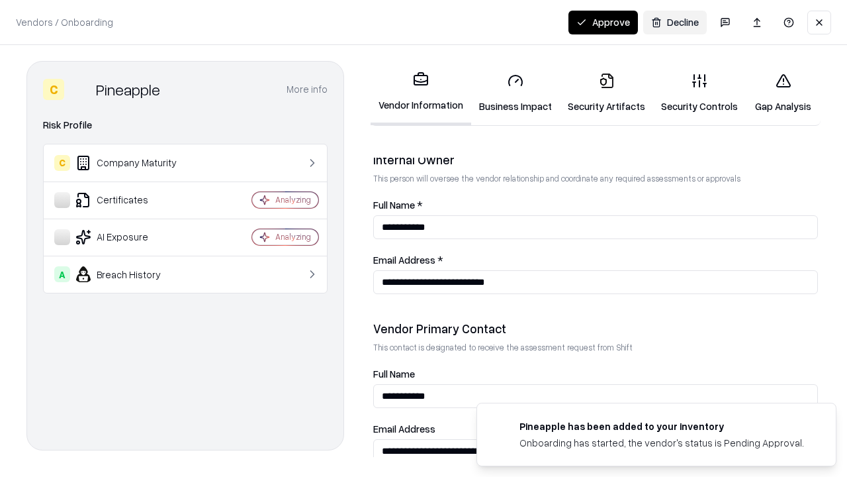 This screenshot has width=847, height=477. What do you see at coordinates (185, 125) in the screenshot?
I see `div: Risk Profile` at bounding box center [185, 125].